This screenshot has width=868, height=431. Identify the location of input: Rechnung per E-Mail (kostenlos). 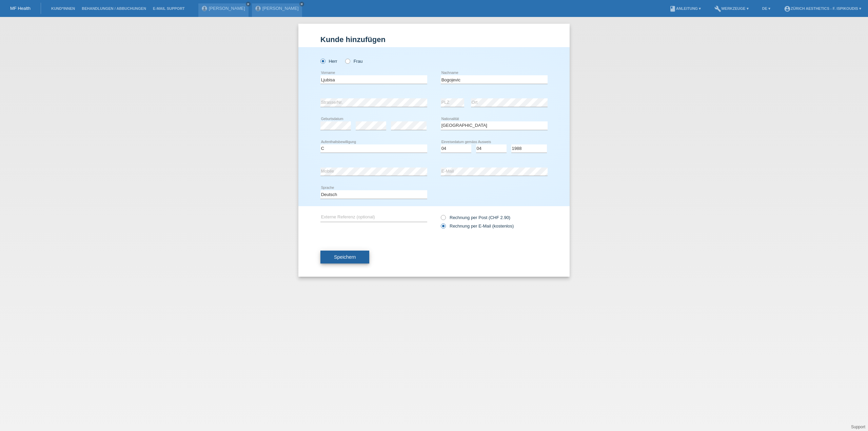
(443, 228).